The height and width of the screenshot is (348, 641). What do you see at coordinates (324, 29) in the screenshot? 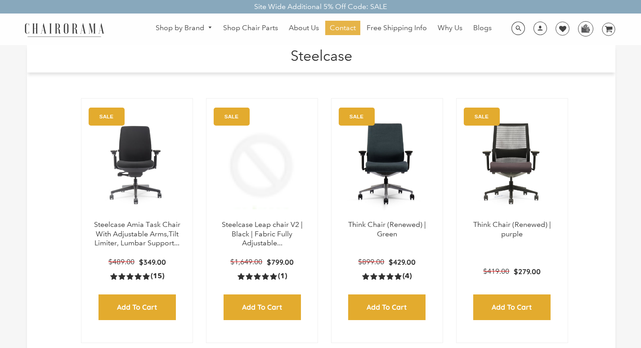
I see `nav: DesktopNavigation` at bounding box center [324, 29].